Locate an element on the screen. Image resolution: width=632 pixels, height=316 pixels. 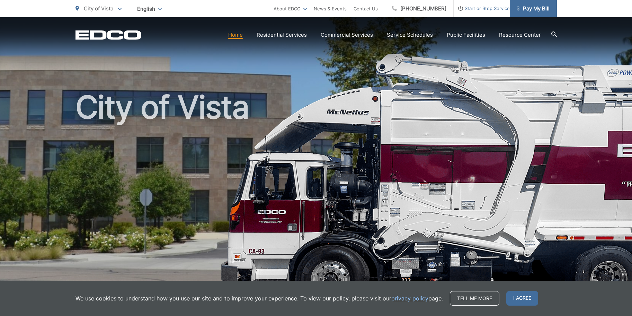
a: Resource Center is located at coordinates (519, 35).